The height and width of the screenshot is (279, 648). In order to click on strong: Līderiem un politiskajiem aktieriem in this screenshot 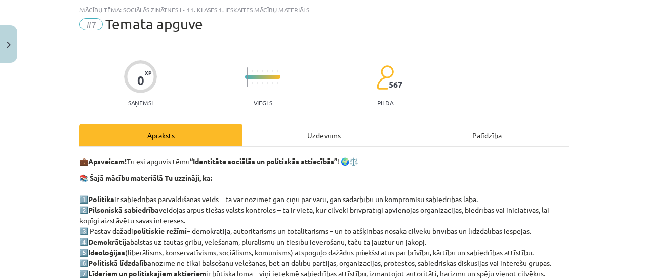, I will do `click(147, 274)`.